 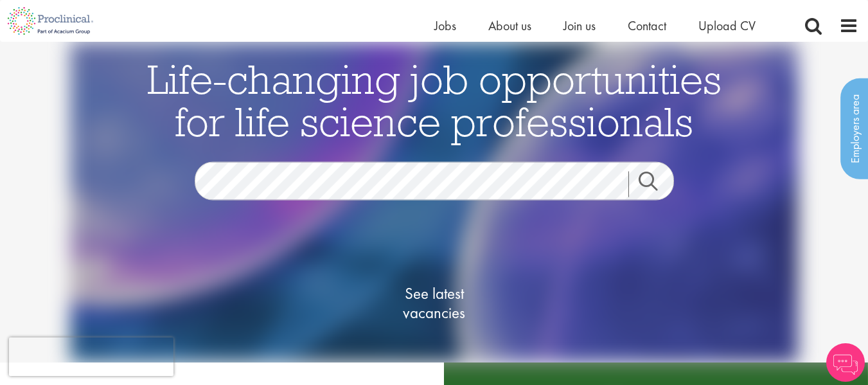 I want to click on a: Jobs, so click(x=445, y=26).